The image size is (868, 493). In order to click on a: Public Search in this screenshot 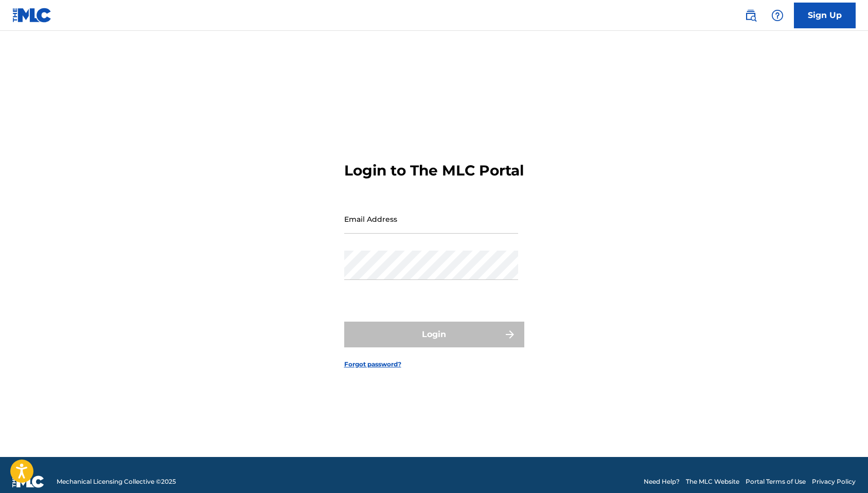, I will do `click(751, 16)`.